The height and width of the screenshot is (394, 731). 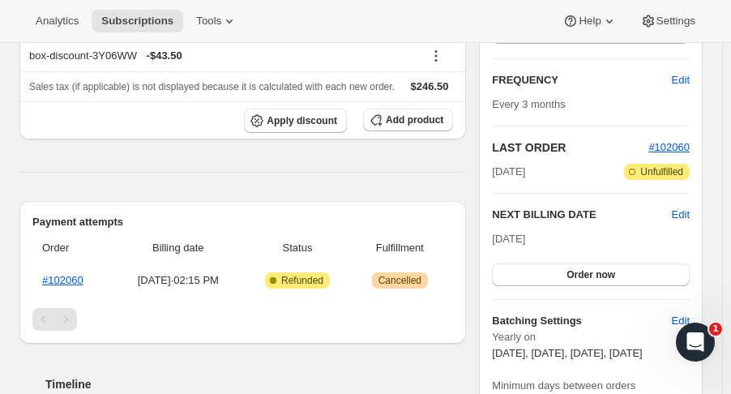 I want to click on span: Yearly on, so click(x=591, y=337).